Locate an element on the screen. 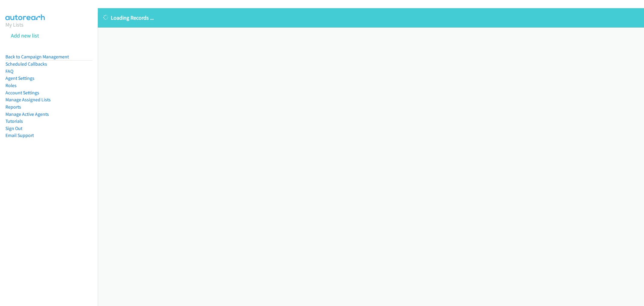  p: Loading Records ... is located at coordinates (371, 18).